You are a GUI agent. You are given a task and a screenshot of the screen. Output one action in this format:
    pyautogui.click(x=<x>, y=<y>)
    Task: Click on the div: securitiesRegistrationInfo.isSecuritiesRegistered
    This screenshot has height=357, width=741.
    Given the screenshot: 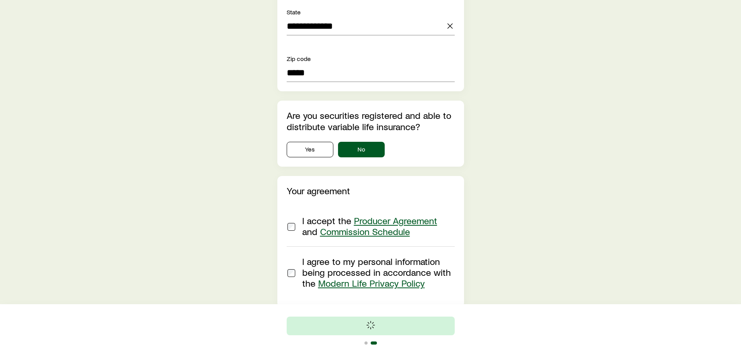 What is the action you would take?
    pyautogui.click(x=371, y=150)
    